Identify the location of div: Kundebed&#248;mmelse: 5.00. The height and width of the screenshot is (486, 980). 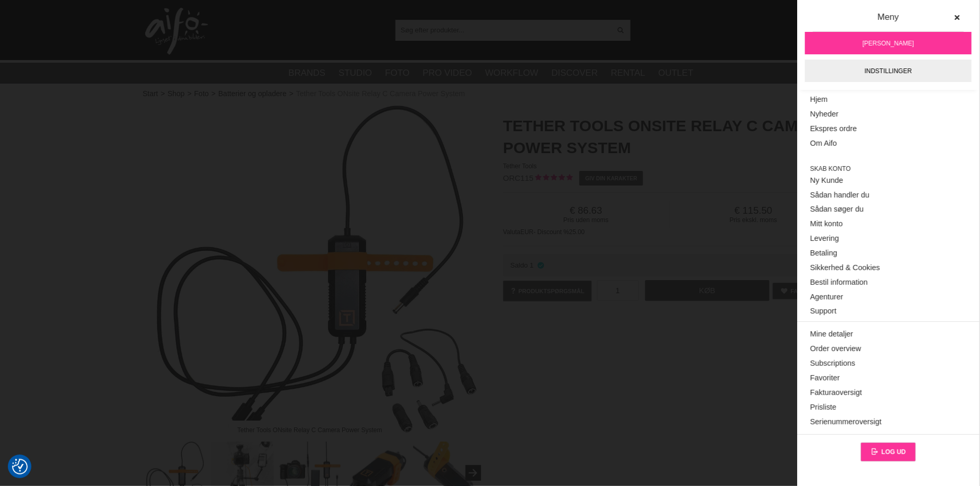
(553, 178).